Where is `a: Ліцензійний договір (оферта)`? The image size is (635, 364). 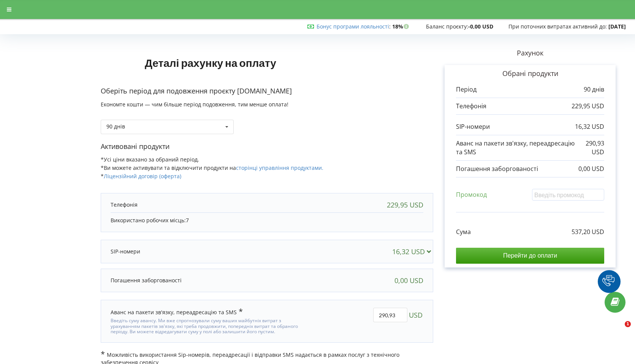 a: Ліцензійний договір (оферта) is located at coordinates (143, 176).